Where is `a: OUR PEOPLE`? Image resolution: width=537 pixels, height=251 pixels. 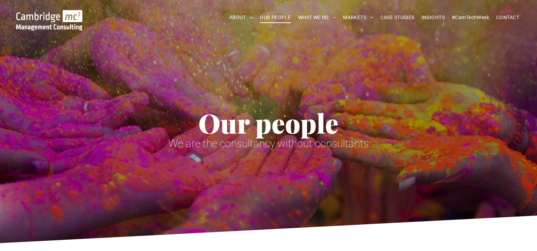
a: OUR PEOPLE is located at coordinates (275, 17).